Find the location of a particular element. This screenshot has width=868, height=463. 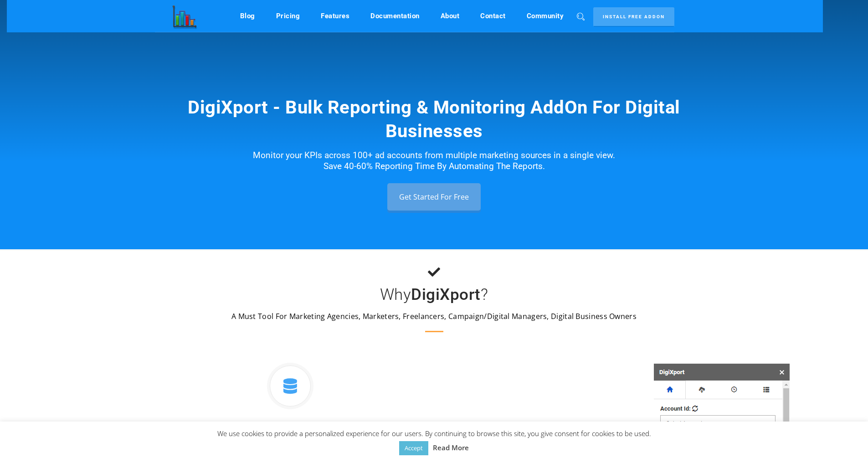

a: Install Free Addon is located at coordinates (634, 17).